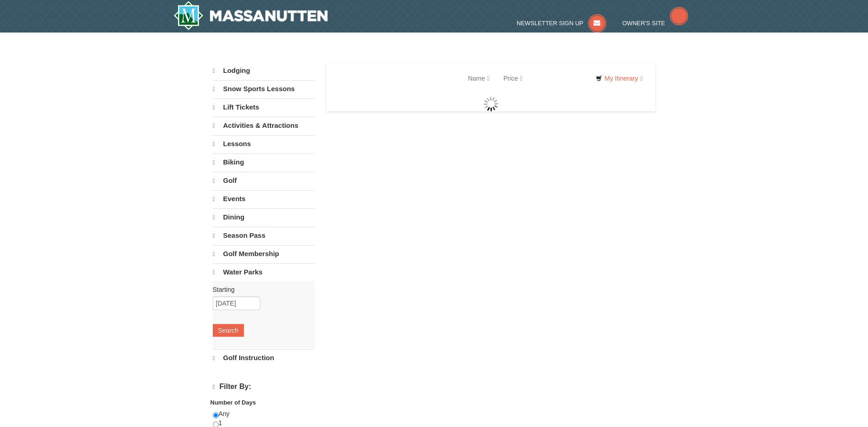 The image size is (868, 427). What do you see at coordinates (513, 78) in the screenshot?
I see `a: Price` at bounding box center [513, 78].